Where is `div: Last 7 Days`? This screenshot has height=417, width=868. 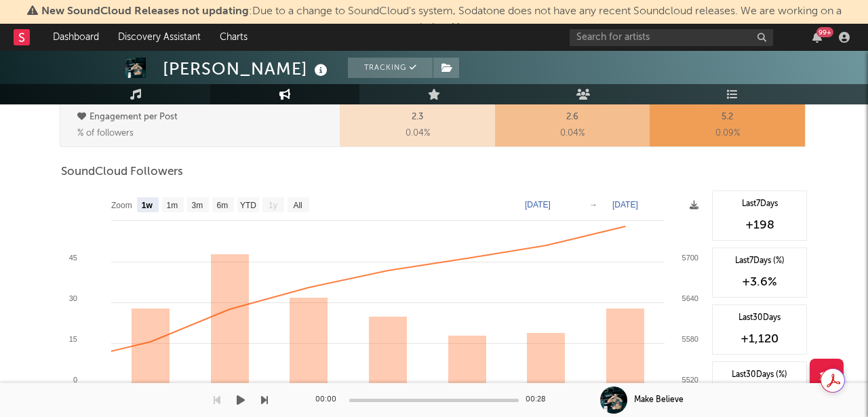 div: Last 7 Days is located at coordinates (760, 204).